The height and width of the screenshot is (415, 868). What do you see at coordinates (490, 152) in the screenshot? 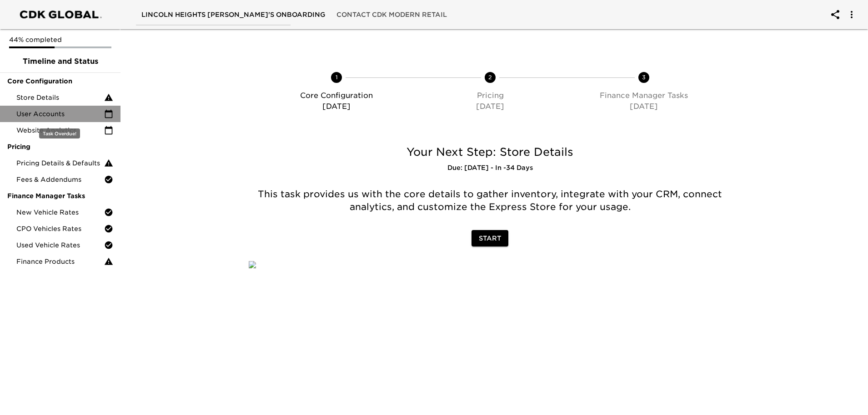
I see `h5: Your Next Step: Store Details` at bounding box center [490, 152].